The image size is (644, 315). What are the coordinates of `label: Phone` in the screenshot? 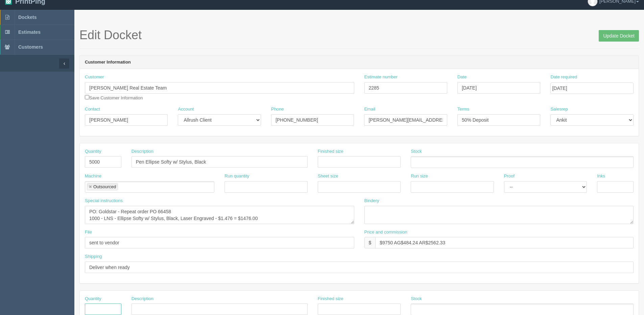 It's located at (278, 109).